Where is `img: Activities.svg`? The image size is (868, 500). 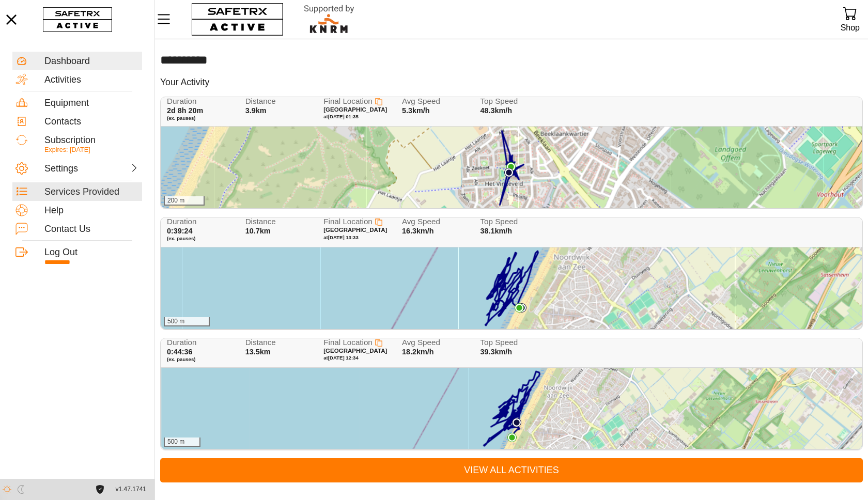
img: Activities.svg is located at coordinates (22, 80).